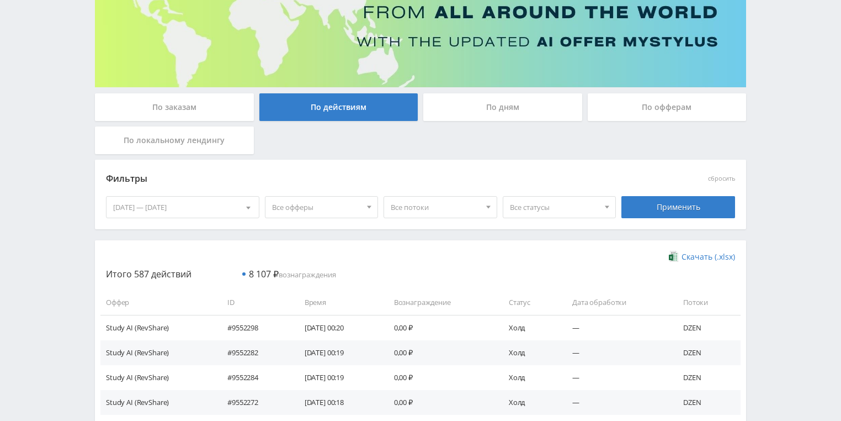 Image resolution: width=841 pixels, height=421 pixels. I want to click on a: Скачать (.xlsx), so click(702, 257).